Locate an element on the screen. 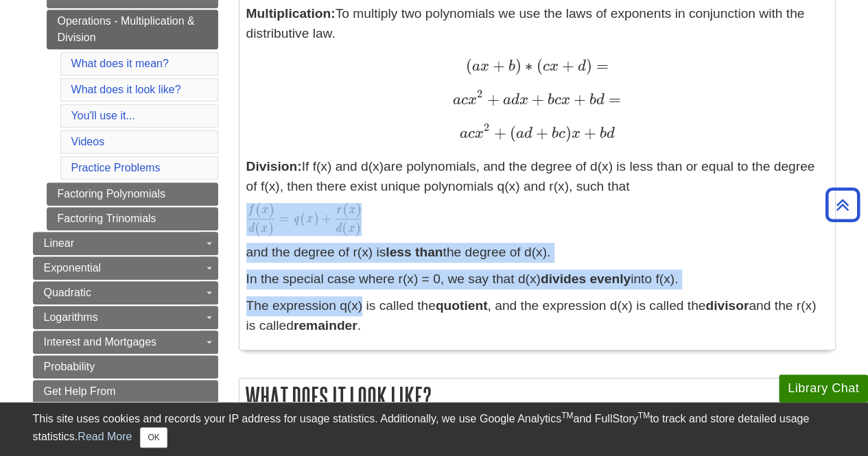  a: Operations - Multiplication & Division is located at coordinates (132, 29).